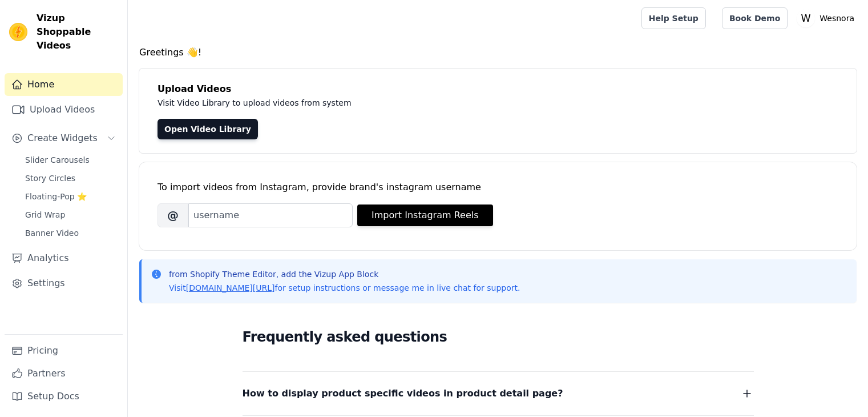 The image size is (868, 417). What do you see at coordinates (63, 396) in the screenshot?
I see `a: Setup Docs` at bounding box center [63, 396].